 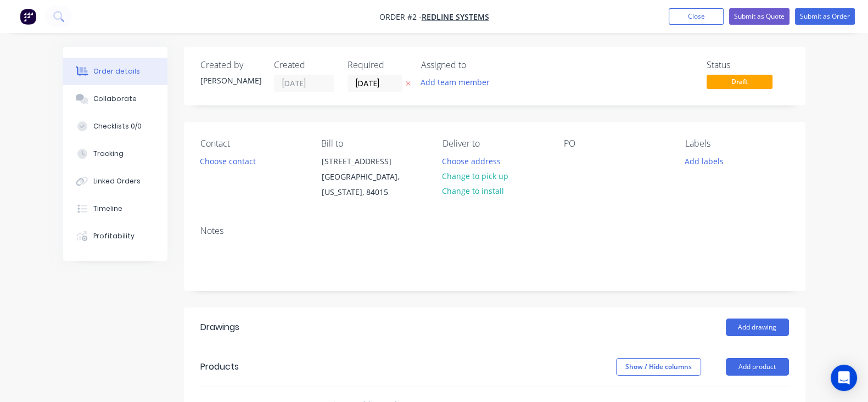 I want to click on div: PO, so click(x=615, y=143).